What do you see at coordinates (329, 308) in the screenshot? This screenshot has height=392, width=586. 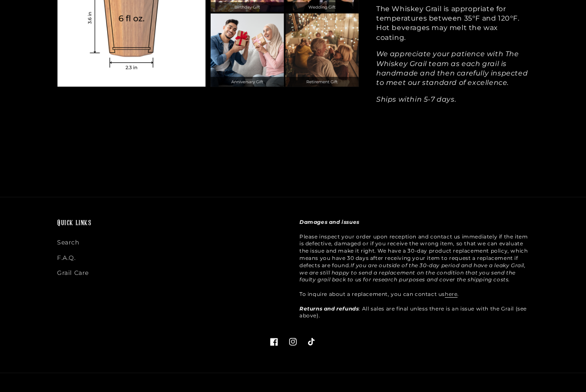 I see `strong: Returns and refunds` at bounding box center [329, 308].